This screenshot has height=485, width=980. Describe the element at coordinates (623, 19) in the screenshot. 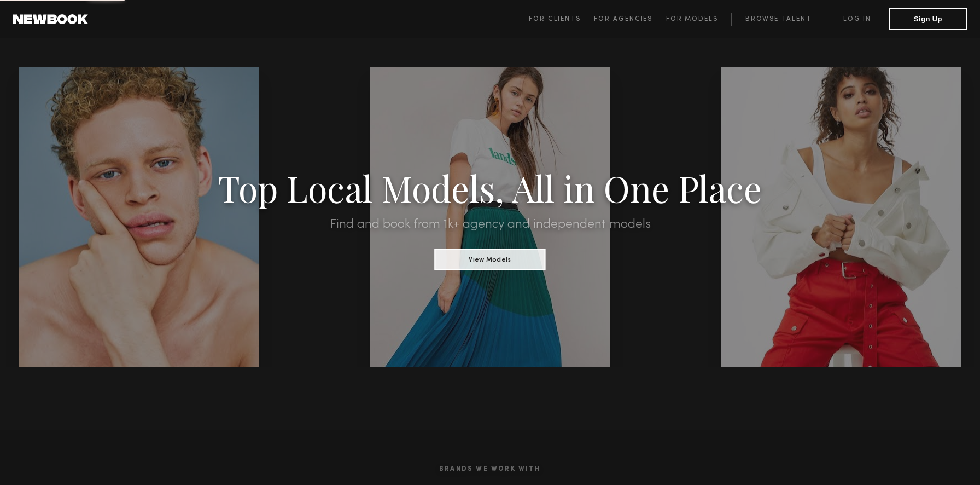

I see `span: For Agencies` at that location.